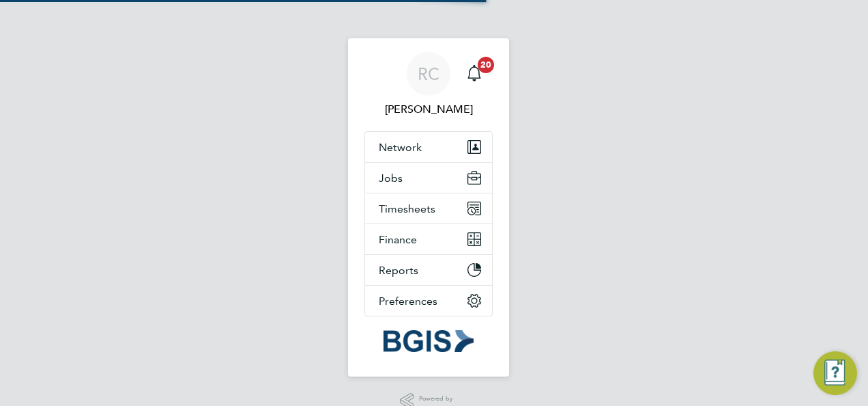 The height and width of the screenshot is (406, 868). I want to click on span: Reports, so click(399, 270).